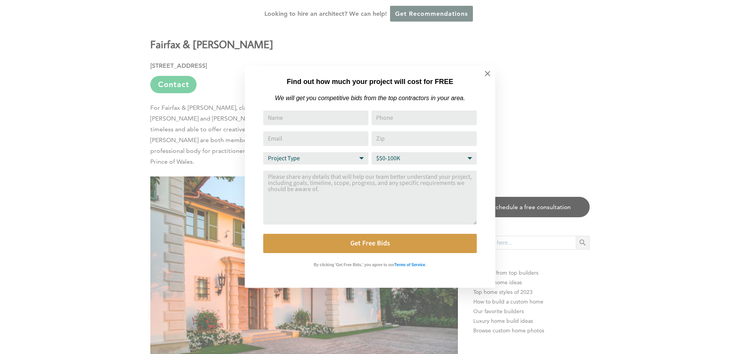 Image resolution: width=740 pixels, height=354 pixels. What do you see at coordinates (409, 265) in the screenshot?
I see `strong: Terms of Service` at bounding box center [409, 265].